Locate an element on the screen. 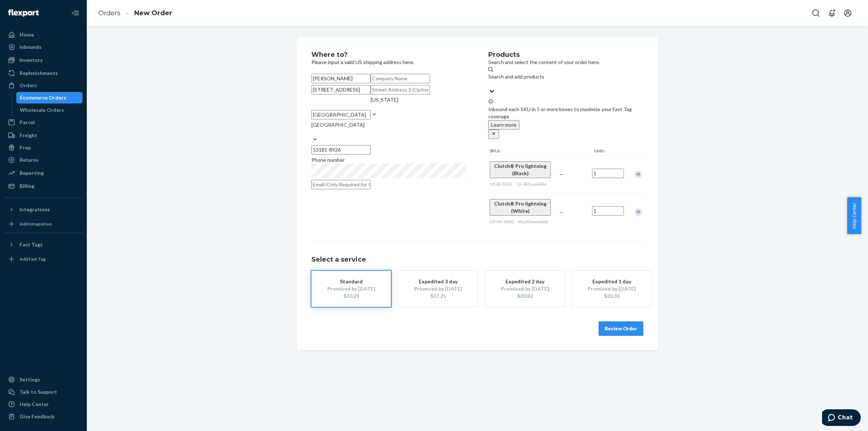  div: Wholesale Orders is located at coordinates (42, 110).